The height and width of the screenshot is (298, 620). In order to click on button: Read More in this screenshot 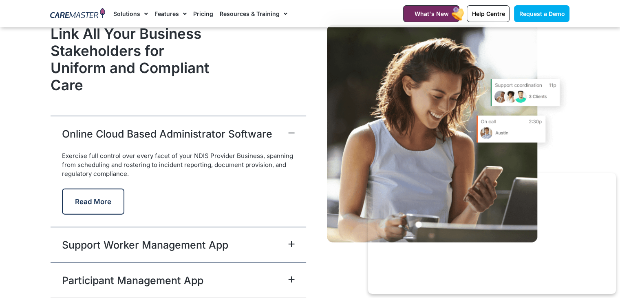, I will do `click(93, 201)`.